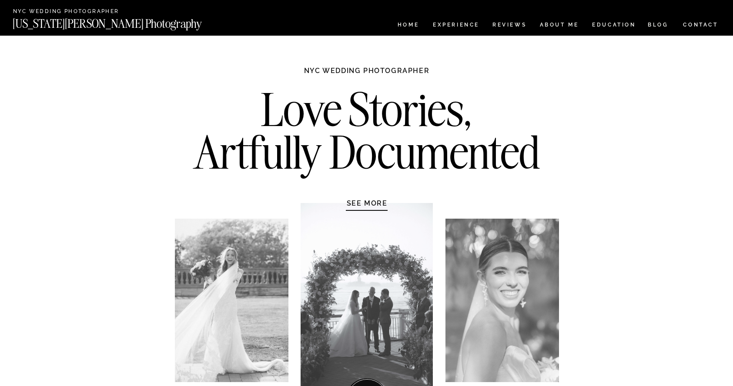  What do you see at coordinates (367, 75) in the screenshot?
I see `h1: NYC WEDDING PHOTOGRAPHER` at bounding box center [367, 75].